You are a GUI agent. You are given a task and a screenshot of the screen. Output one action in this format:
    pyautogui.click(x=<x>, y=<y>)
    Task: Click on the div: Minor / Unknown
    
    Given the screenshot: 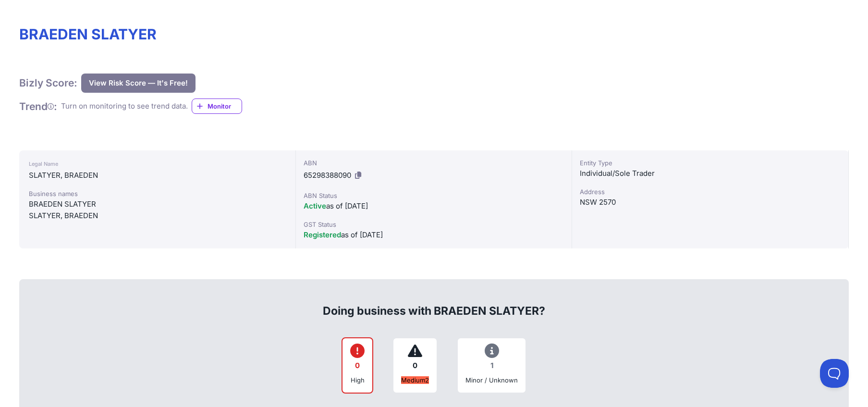 What is the action you would take?
    pyautogui.click(x=491, y=380)
    